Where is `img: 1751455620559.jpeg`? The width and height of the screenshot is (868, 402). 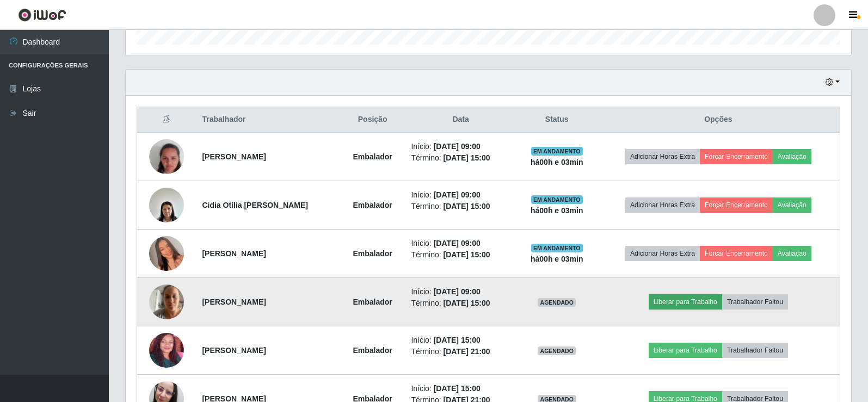 img: 1751455620559.jpeg is located at coordinates (166, 254).